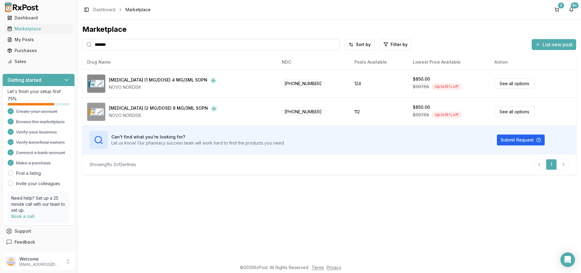 The width and height of the screenshot is (581, 273). What do you see at coordinates (38, 51) in the screenshot?
I see `button: Purchases` at bounding box center [38, 51].